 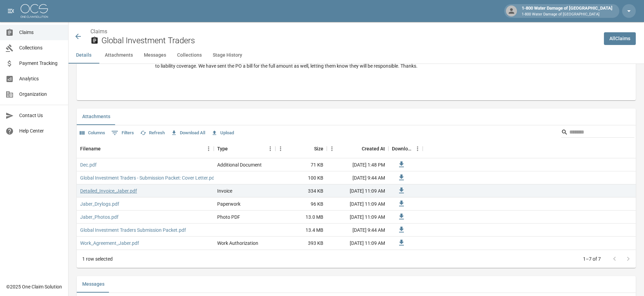 What do you see at coordinates (41, 131) in the screenshot?
I see `span: Help Center` at bounding box center [41, 131].